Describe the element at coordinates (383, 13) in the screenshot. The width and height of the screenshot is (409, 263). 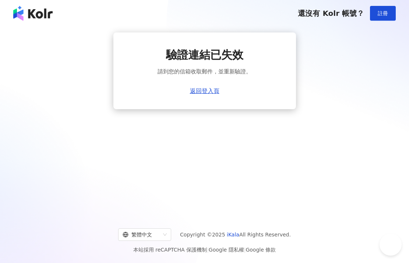
I see `span: 註冊` at that location.